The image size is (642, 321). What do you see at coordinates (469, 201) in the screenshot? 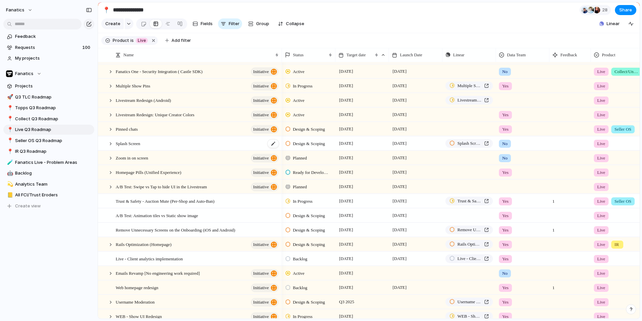
I see `a: Trust & Safety - Auction Mute (Per-Shop and Auto-Ban)` at bounding box center [469, 201].